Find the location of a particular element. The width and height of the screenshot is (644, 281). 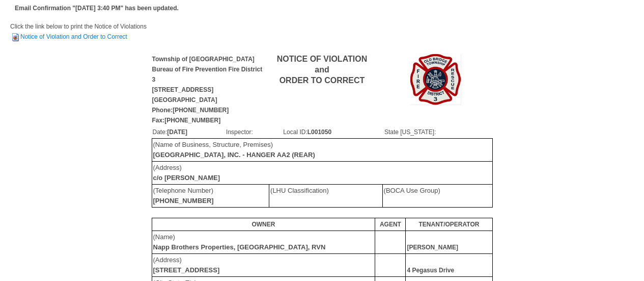

a: Notice of Violation and Order to Correct is located at coordinates (69, 37).